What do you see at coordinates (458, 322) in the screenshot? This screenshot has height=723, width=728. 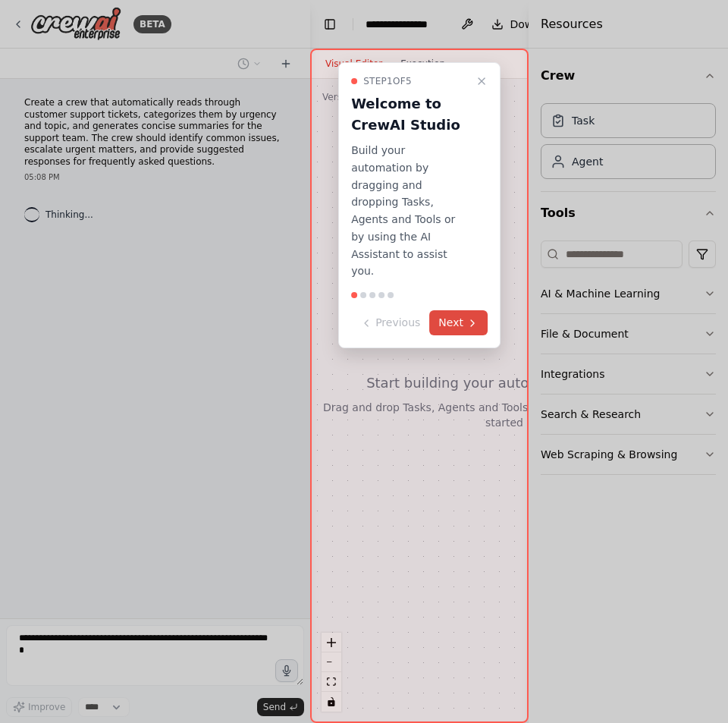 I see `button: Next` at bounding box center [458, 322].